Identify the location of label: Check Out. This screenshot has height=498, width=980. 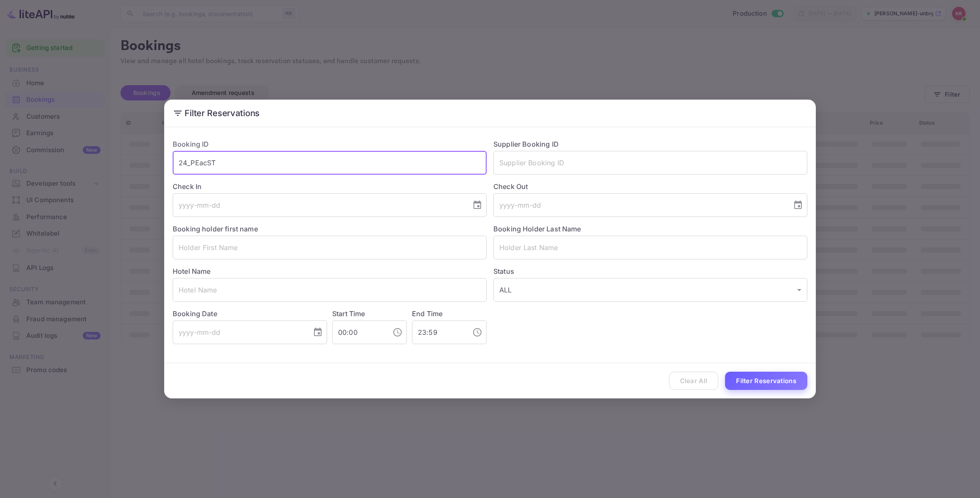
(650, 187).